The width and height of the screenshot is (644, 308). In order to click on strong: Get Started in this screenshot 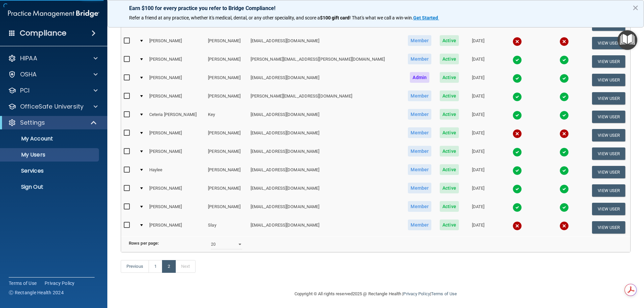, I will do `click(425, 18)`.